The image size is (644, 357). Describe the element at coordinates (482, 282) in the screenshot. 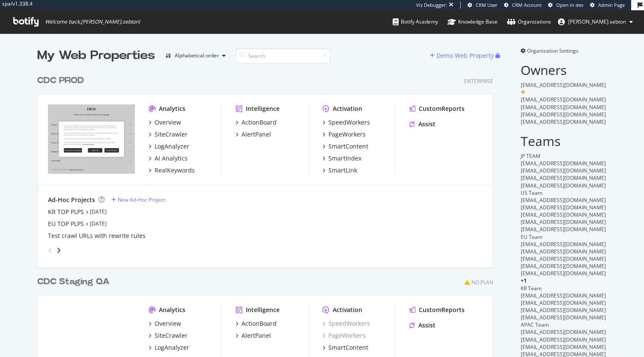

I see `div: No Plan` at that location.